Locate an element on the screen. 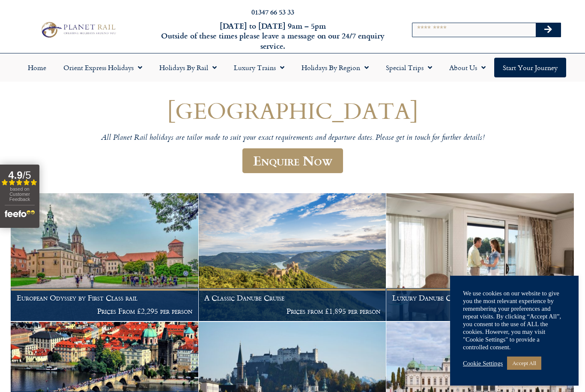 This screenshot has width=585, height=392. a: Luxury Trains is located at coordinates (259, 68).